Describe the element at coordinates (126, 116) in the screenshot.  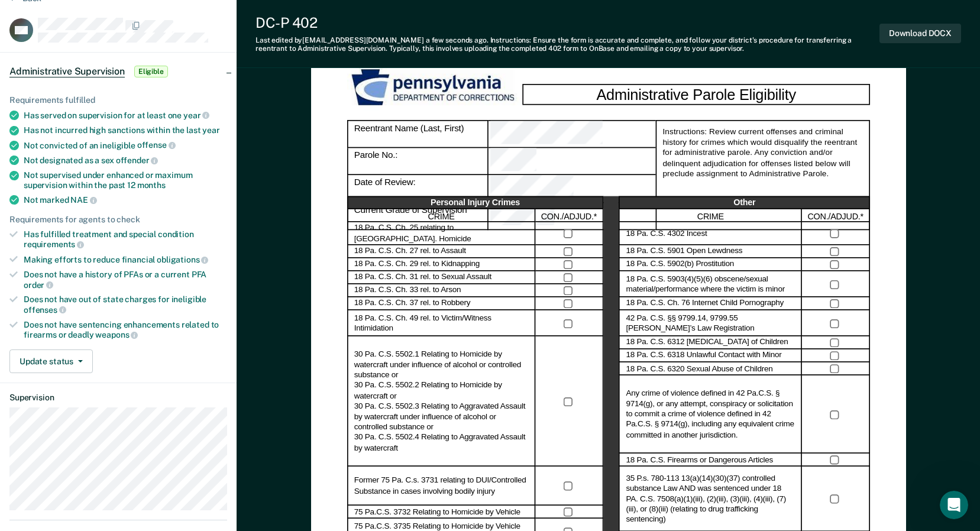
I see `div: Has served on supervision for at least one` at that location.